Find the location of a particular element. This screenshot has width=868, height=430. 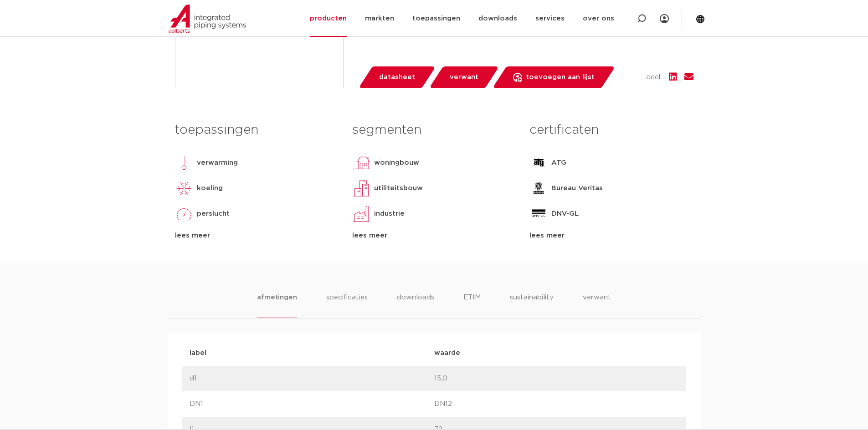

p: perslucht is located at coordinates (213, 214).